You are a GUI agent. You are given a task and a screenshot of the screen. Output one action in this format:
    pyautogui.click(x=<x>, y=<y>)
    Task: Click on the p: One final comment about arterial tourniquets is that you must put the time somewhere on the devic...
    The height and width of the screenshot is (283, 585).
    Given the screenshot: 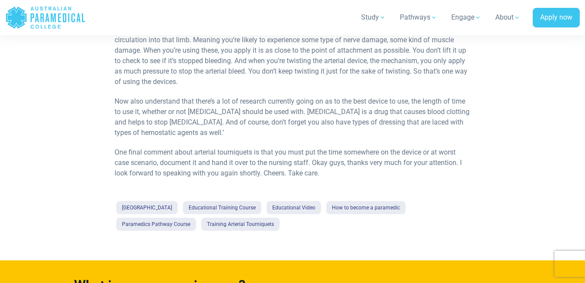 What is the action you would take?
    pyautogui.click(x=292, y=163)
    